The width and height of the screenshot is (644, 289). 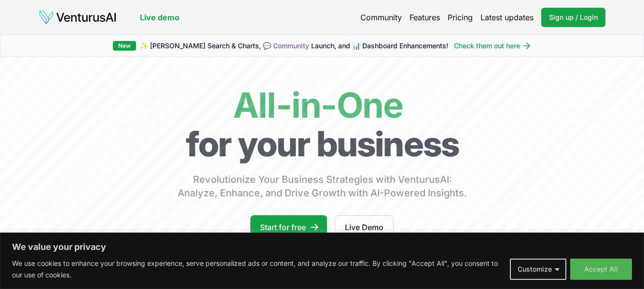 I want to click on div: New, so click(x=125, y=46).